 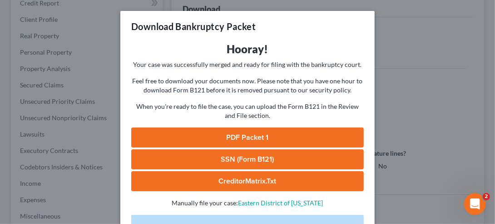 I want to click on p: When you're ready to file the case, you can upload the Form B121 in the Review and File section., so click(x=248, y=111).